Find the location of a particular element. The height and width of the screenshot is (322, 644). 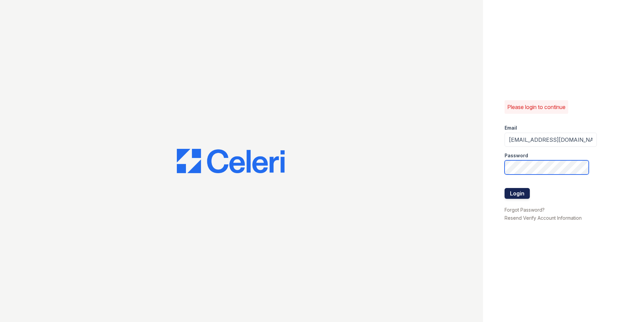

label: Email is located at coordinates (511, 128).